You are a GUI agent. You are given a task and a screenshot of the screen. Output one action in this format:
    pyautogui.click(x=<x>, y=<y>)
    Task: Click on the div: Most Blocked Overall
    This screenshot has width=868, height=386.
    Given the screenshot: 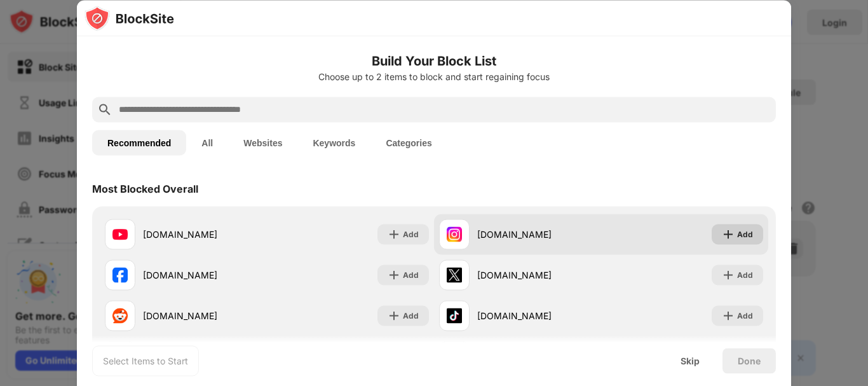 What is the action you would take?
    pyautogui.click(x=145, y=188)
    